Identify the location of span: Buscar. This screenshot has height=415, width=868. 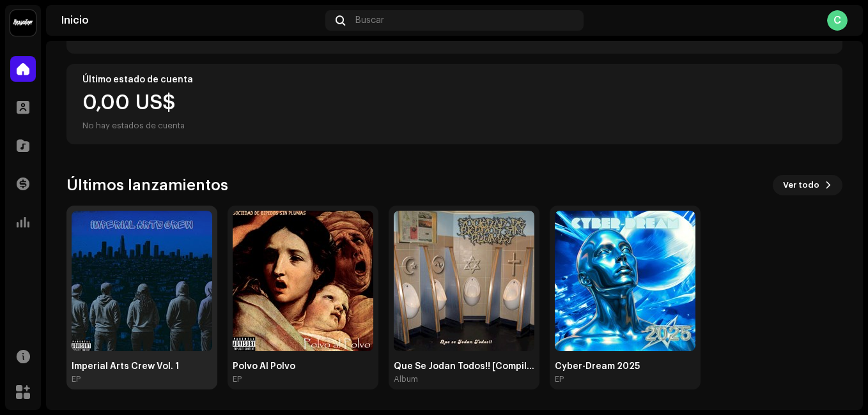
(369, 20).